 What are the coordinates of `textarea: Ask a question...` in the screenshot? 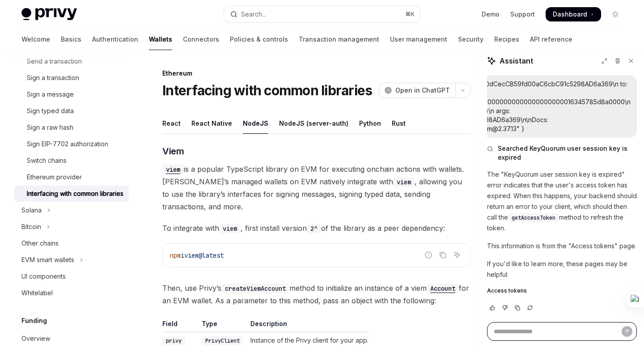 It's located at (562, 332).